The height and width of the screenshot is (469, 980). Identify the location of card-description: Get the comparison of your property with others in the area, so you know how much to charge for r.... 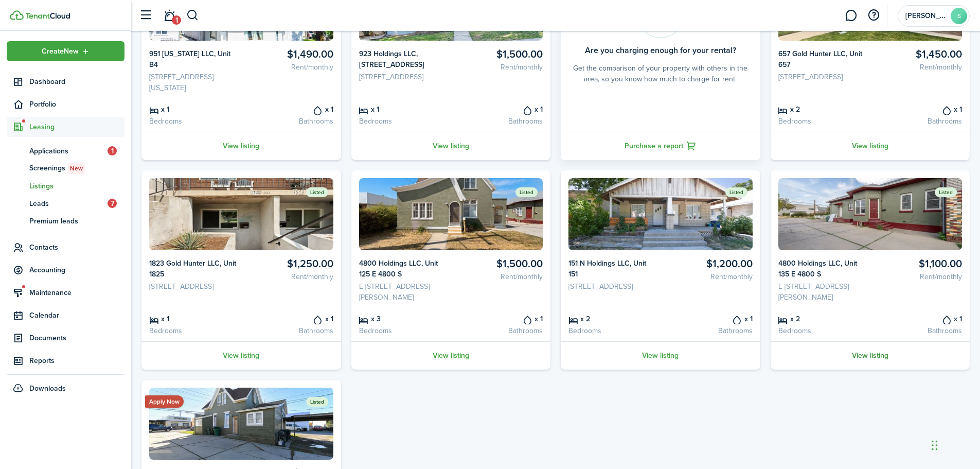
(661, 73).